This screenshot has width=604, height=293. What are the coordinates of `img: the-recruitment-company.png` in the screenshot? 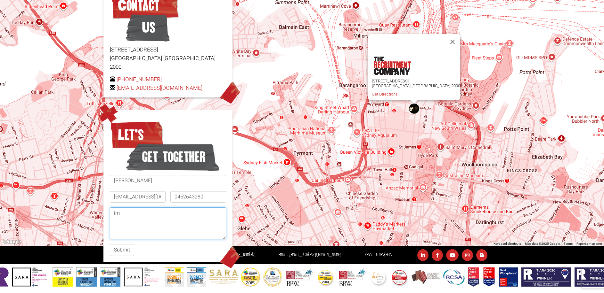 It's located at (392, 66).